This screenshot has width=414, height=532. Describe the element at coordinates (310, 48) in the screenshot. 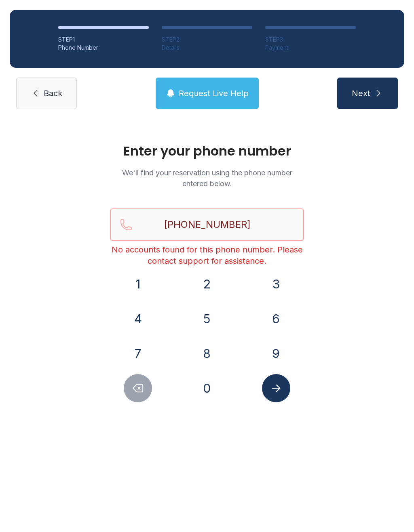

I see `div: Payment` at that location.